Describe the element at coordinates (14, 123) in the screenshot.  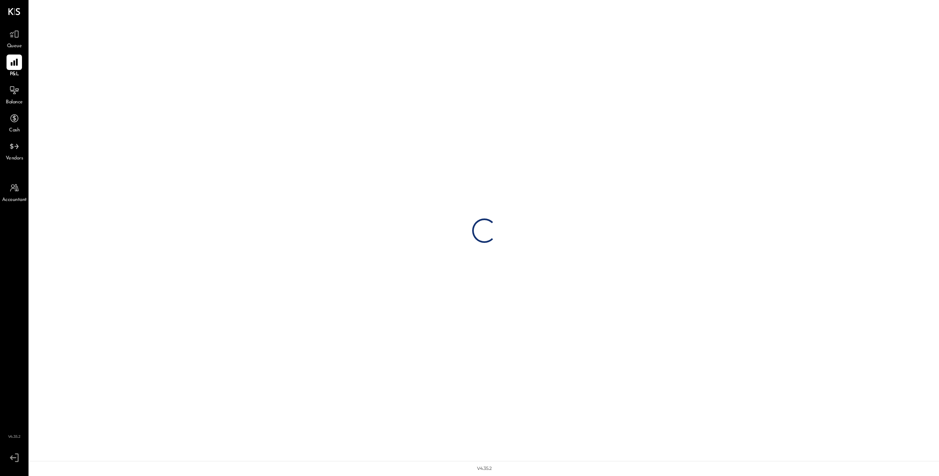
I see `a: Cash` at that location.